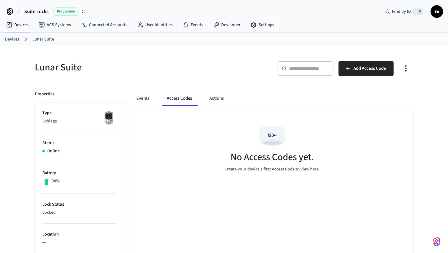 Image resolution: width=448 pixels, height=253 pixels. I want to click on button: Events, so click(143, 98).